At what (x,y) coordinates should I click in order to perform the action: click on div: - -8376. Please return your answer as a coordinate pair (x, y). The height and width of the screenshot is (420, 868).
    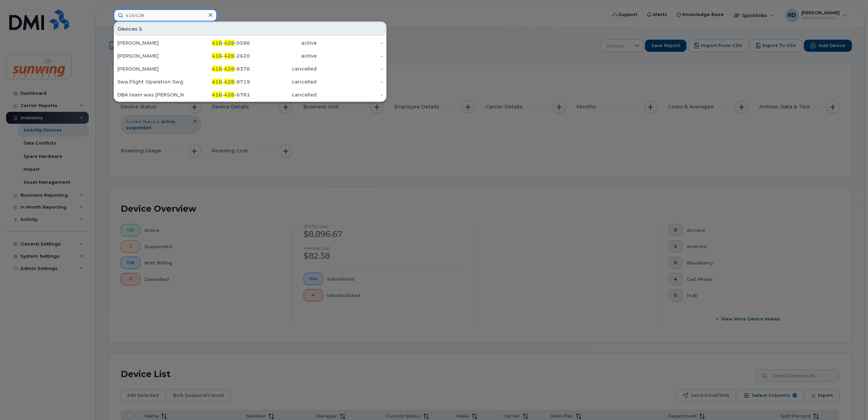
    Looking at the image, I should click on (217, 69).